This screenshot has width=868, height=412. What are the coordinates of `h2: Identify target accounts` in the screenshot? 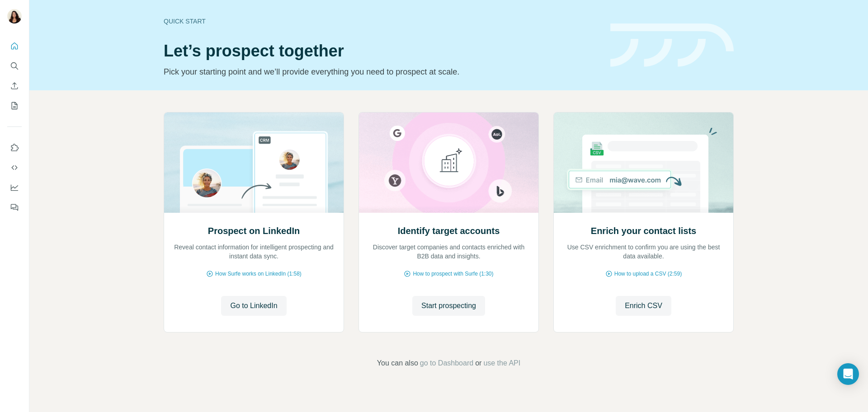 It's located at (449, 231).